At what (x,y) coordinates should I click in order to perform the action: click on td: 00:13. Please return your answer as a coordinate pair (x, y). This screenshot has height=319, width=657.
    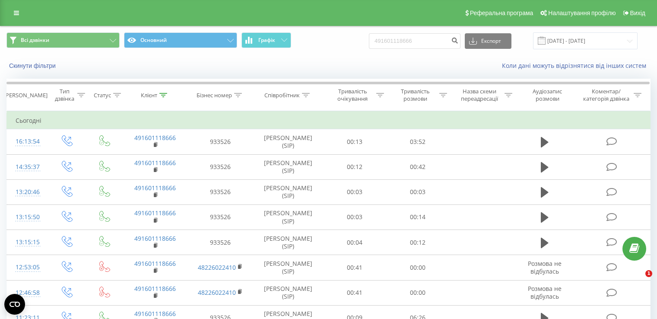
    Looking at the image, I should click on (354, 142).